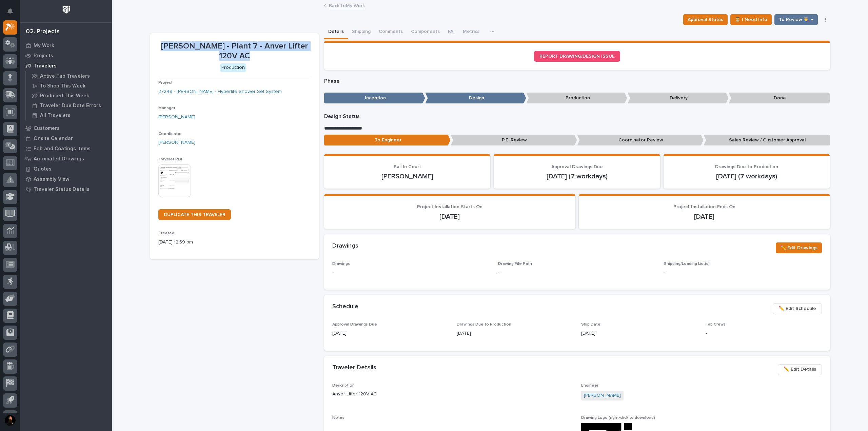  What do you see at coordinates (388, 140) in the screenshot?
I see `p: To Engineer` at bounding box center [388, 140].